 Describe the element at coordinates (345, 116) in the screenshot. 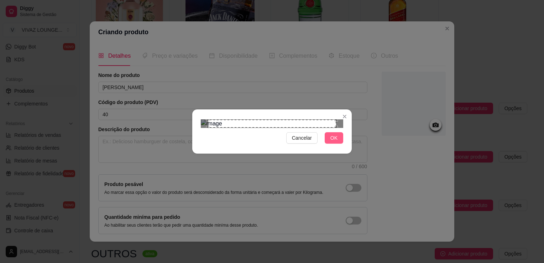

I see `button: Close` at that location.